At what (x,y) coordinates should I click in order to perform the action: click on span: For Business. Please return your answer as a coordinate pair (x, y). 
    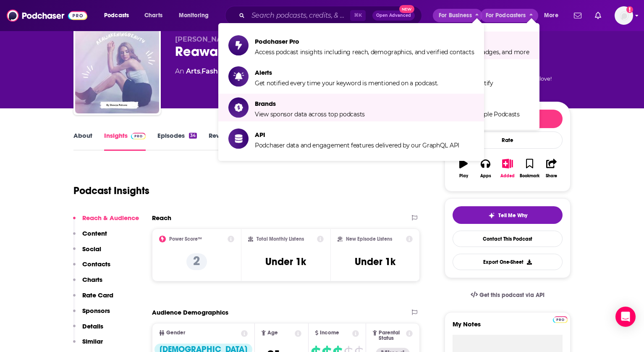
    Looking at the image, I should click on (455, 15).